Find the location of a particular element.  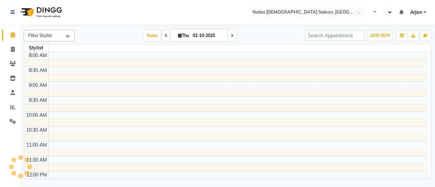

span: Thu is located at coordinates (184, 35).